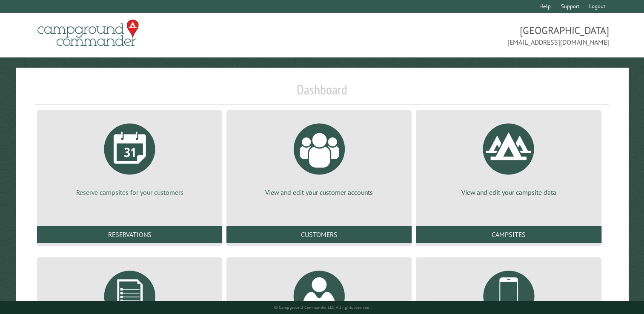 The height and width of the screenshot is (314, 644). Describe the element at coordinates (508, 192) in the screenshot. I see `p: View and edit your campsite data` at that location.